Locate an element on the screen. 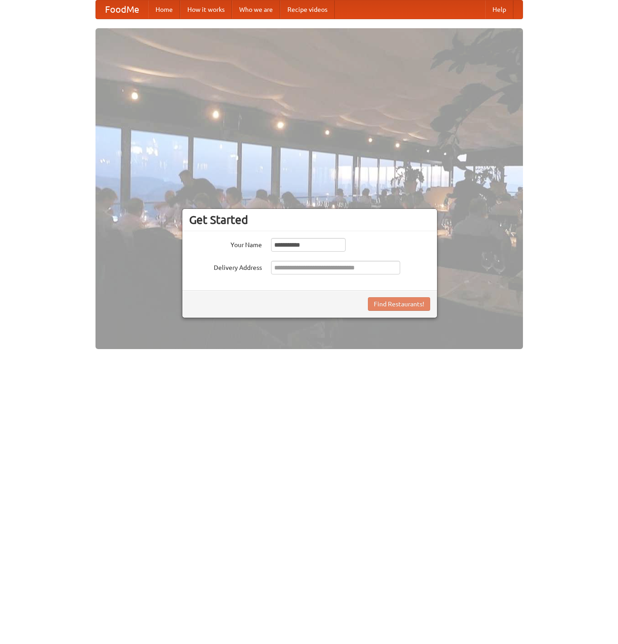 Image resolution: width=618 pixels, height=644 pixels. a: FoodMe is located at coordinates (122, 10).